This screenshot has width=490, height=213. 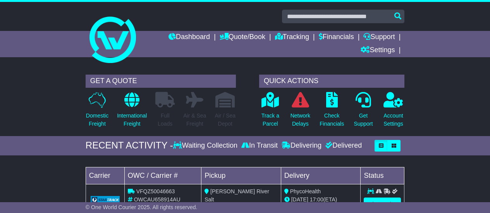 What do you see at coordinates (342, 146) in the screenshot?
I see `div: Delivered` at bounding box center [342, 146].